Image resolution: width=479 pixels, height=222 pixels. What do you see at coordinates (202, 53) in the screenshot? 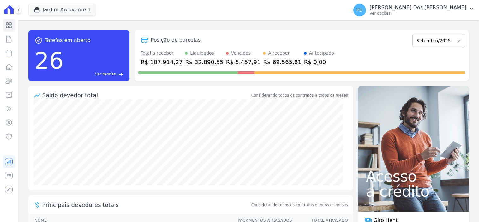
I see `div: Liquidados` at bounding box center [202, 53].